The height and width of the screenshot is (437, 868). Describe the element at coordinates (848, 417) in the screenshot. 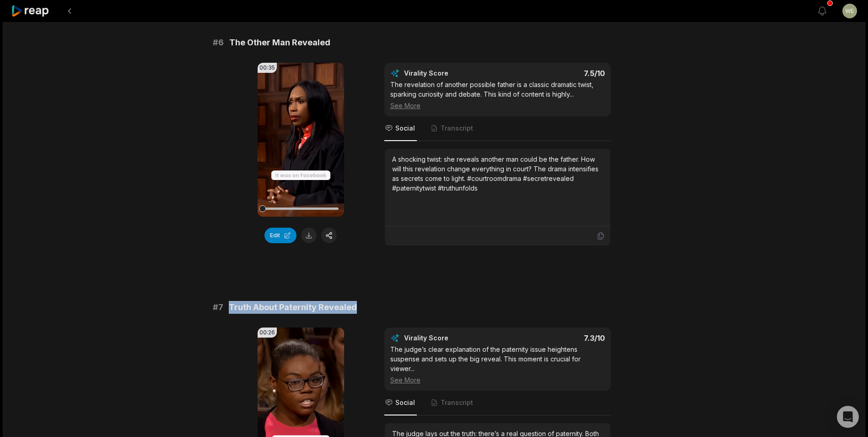

I see `div: Open Intercom Messenger` at that location.